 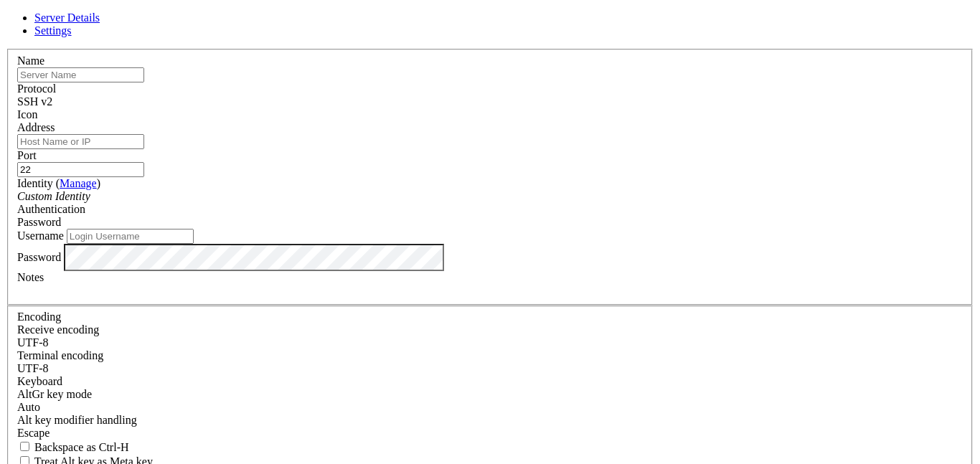 What do you see at coordinates (490, 196) in the screenshot?
I see `div: Custom Identity` at bounding box center [490, 196].